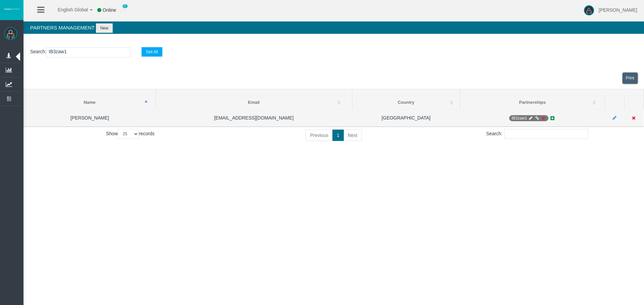 This screenshot has width=644, height=305. What do you see at coordinates (128, 134) in the screenshot?
I see `select: Showrecords` at bounding box center [128, 134].